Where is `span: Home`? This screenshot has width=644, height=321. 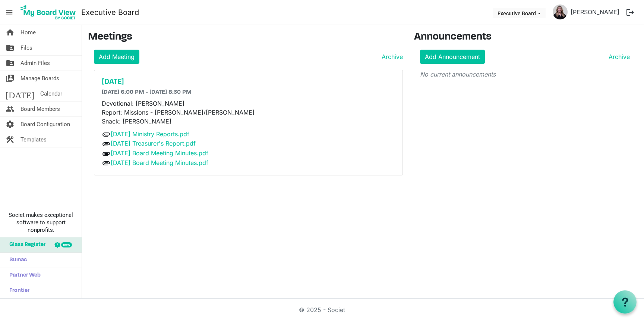
span: Home is located at coordinates (28, 32).